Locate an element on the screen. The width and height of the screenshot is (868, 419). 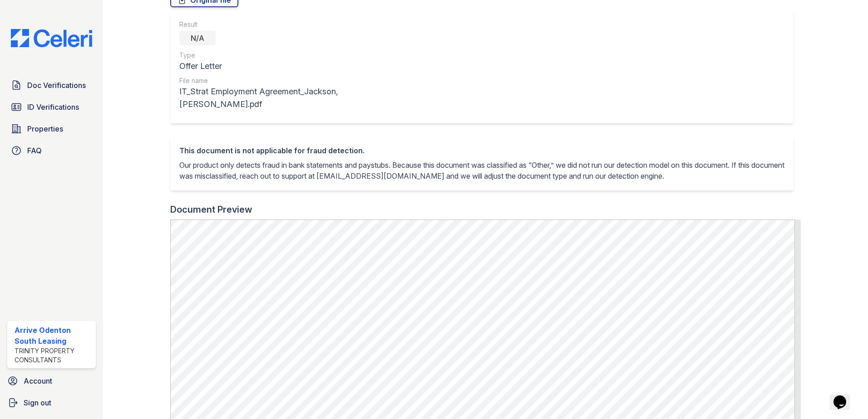
div: Trinity Property Consultants is located at coordinates (53, 356).